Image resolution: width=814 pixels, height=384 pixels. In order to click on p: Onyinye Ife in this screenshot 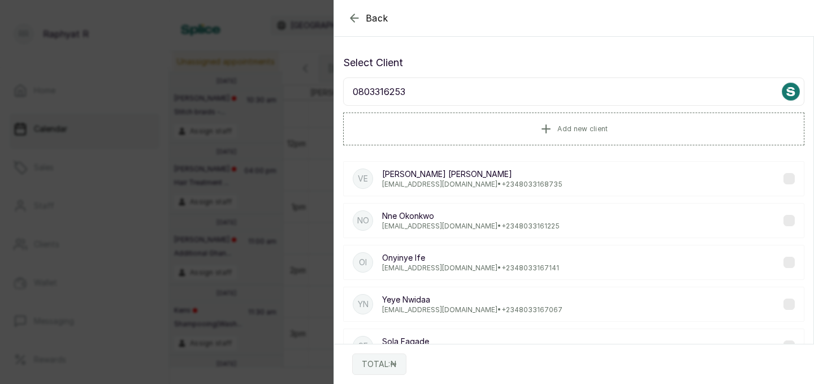, I will do `click(470, 258)`.